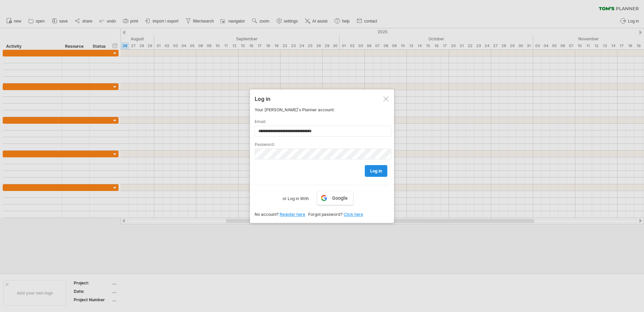 This screenshot has width=644, height=312. Describe the element at coordinates (325, 214) in the screenshot. I see `span: Forgot password?` at that location.